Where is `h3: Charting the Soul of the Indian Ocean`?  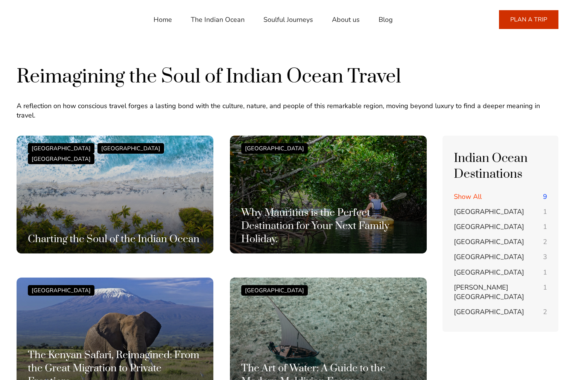
h3: Charting the Soul of the Indian Ocean is located at coordinates (115, 239).